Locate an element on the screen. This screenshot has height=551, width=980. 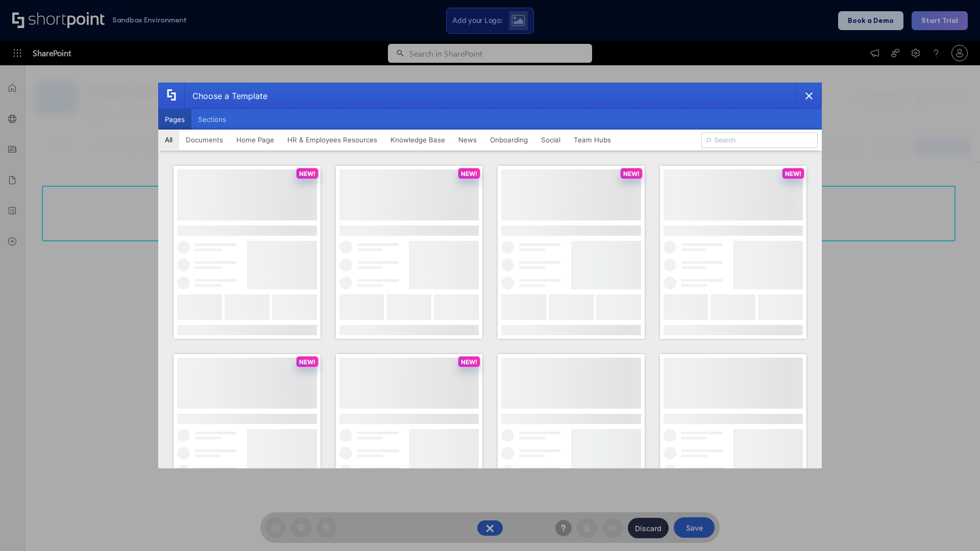
button: Documents is located at coordinates (204, 140).